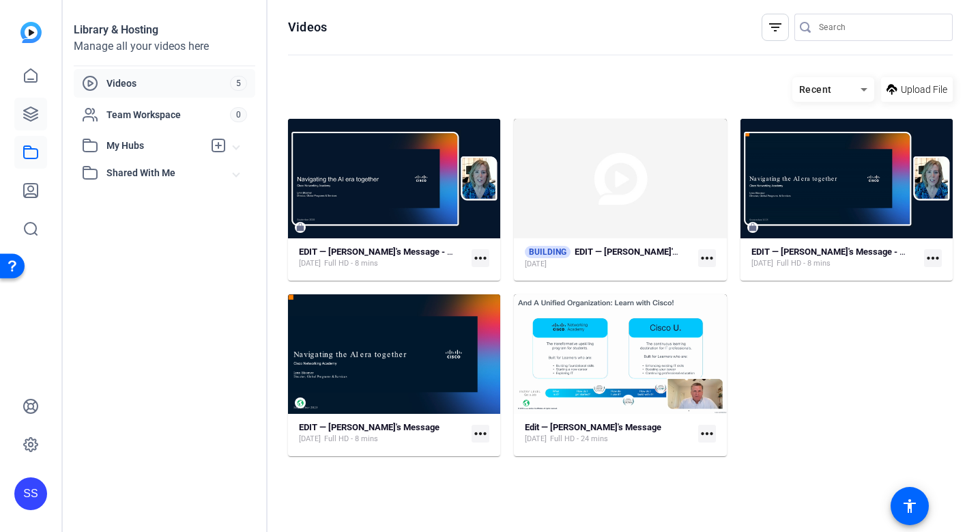  What do you see at coordinates (164, 145) in the screenshot?
I see `mat-expansion-panel-header: My Hubs` at bounding box center [164, 145].